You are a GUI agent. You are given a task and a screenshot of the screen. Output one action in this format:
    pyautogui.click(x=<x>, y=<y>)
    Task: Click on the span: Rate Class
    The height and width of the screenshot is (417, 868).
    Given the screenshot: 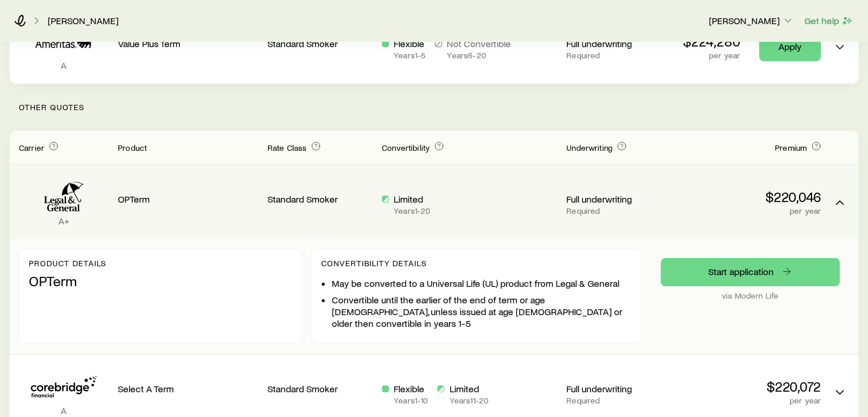 What is the action you would take?
    pyautogui.click(x=287, y=147)
    